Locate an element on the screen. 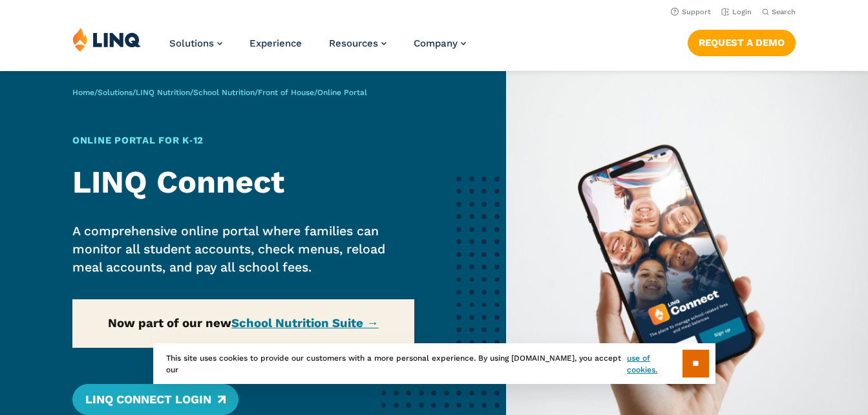 This screenshot has height=415, width=868. a: Resources is located at coordinates (358, 43).